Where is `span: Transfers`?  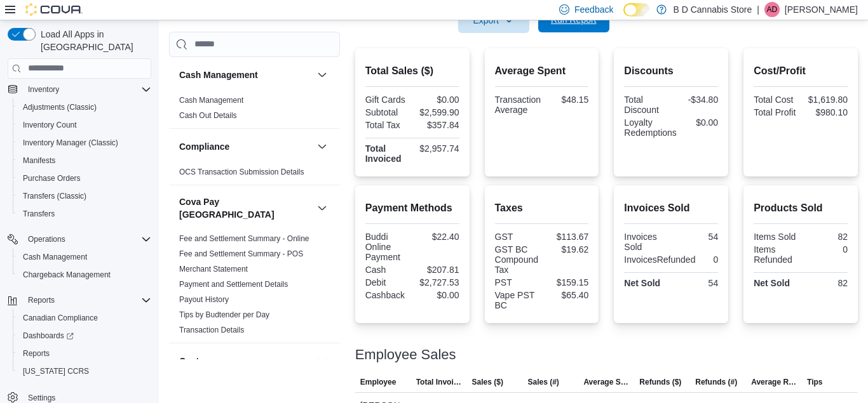
span: Transfers is located at coordinates (39, 214).